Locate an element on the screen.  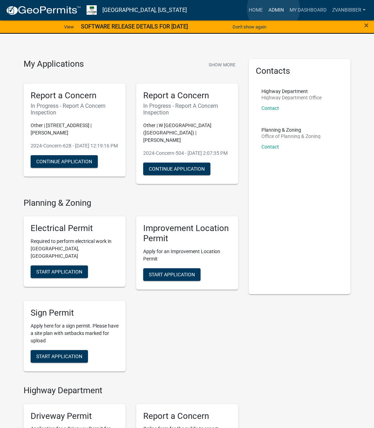
p: Apply here for a sign permit. Please have a site plan with setbacks marked for upload is located at coordinates (75, 334).